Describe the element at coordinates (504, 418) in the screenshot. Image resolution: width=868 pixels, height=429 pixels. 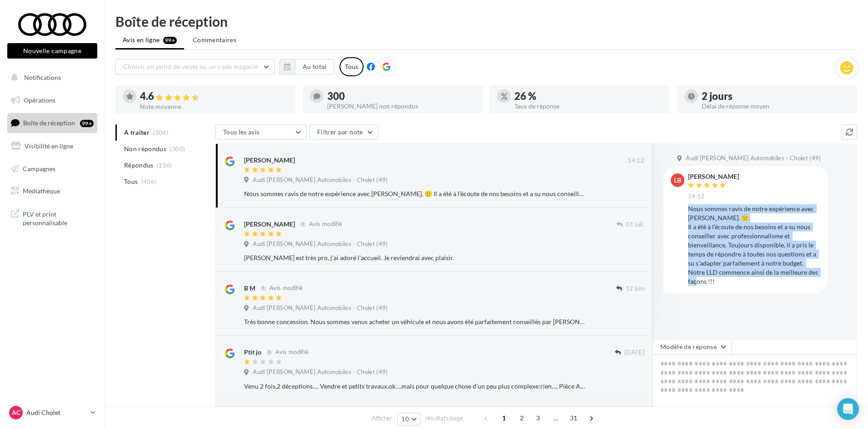
I see `span: 1` at that location.